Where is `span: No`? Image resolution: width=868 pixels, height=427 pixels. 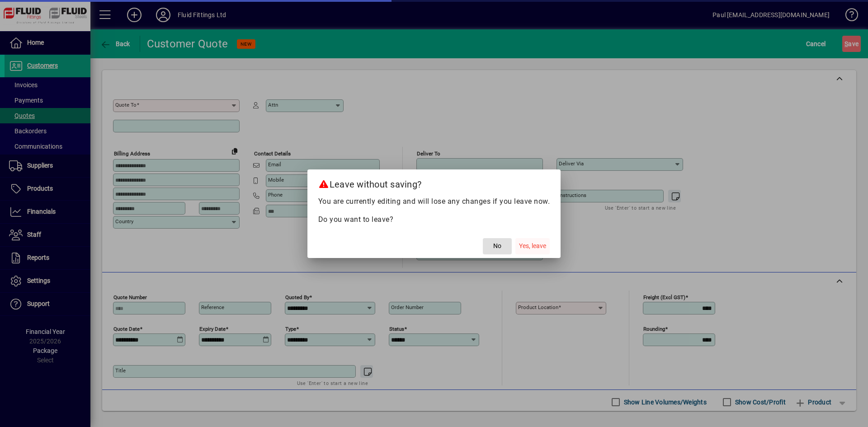
span: No is located at coordinates (497, 246).